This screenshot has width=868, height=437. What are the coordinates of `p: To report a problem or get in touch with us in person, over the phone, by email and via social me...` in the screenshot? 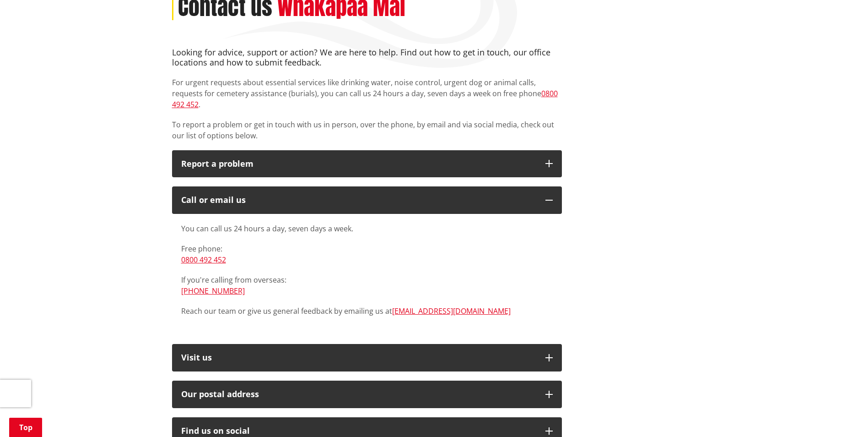 It's located at (367, 130).